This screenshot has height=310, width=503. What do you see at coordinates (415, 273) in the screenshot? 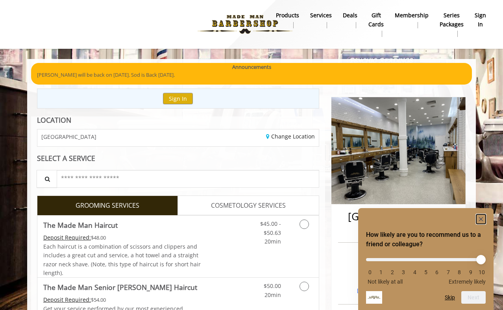
I see `li: 4` at bounding box center [415, 273].